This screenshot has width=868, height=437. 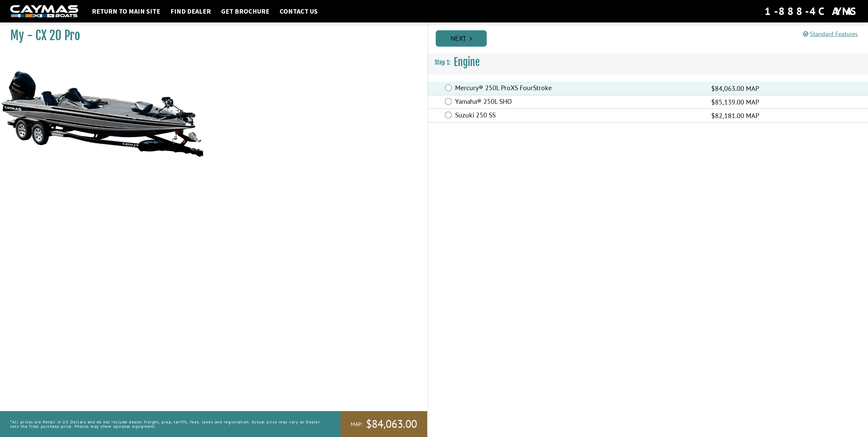 I want to click on label: Yamaha® 250L SHO, so click(x=579, y=102).